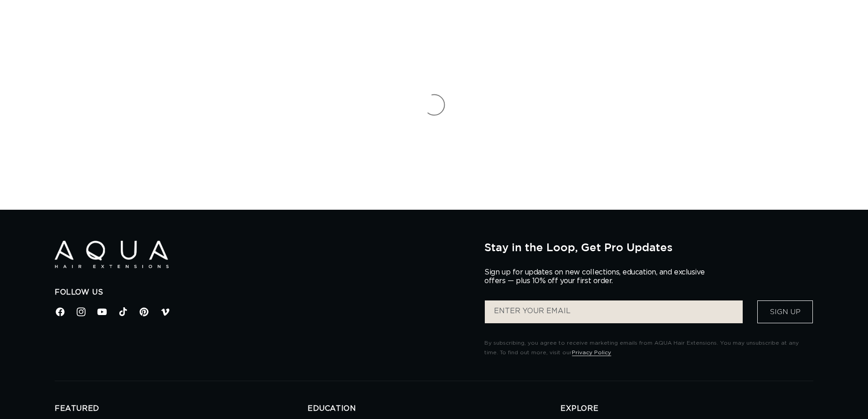  I want to click on button: Sign Up, so click(785, 311).